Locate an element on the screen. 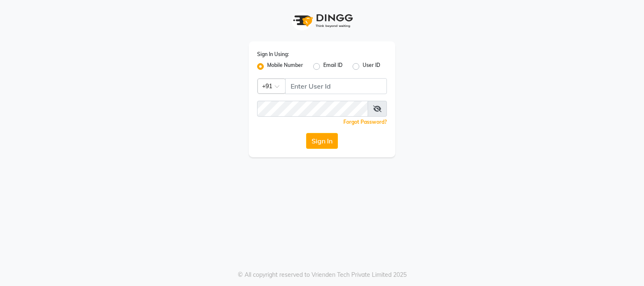 This screenshot has height=286, width=644. a: Forgot Password? is located at coordinates (365, 122).